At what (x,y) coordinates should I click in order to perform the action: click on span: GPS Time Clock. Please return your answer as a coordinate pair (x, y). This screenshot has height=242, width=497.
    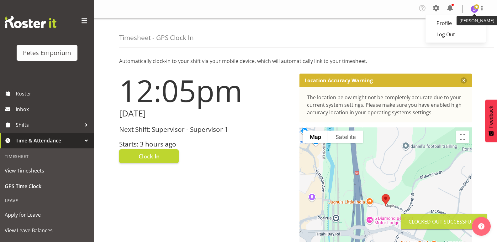
    Looking at the image, I should click on (47, 186).